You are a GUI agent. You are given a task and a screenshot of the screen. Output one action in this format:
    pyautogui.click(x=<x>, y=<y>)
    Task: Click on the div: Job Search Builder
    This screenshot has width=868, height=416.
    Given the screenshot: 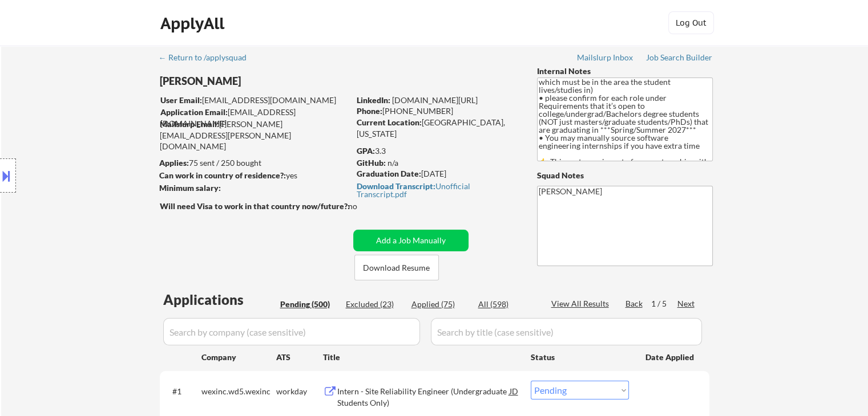 What is the action you would take?
    pyautogui.click(x=679, y=58)
    